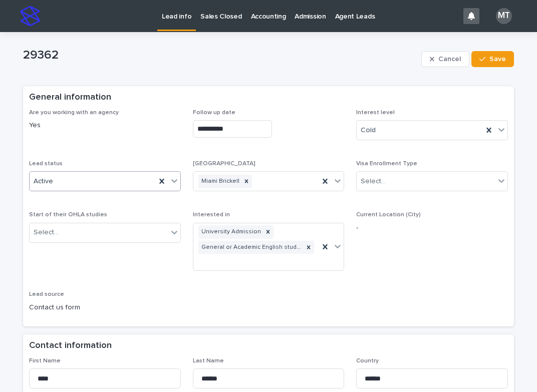 Image resolution: width=537 pixels, height=392 pixels. Describe the element at coordinates (504, 16) in the screenshot. I see `div: MT` at that location.